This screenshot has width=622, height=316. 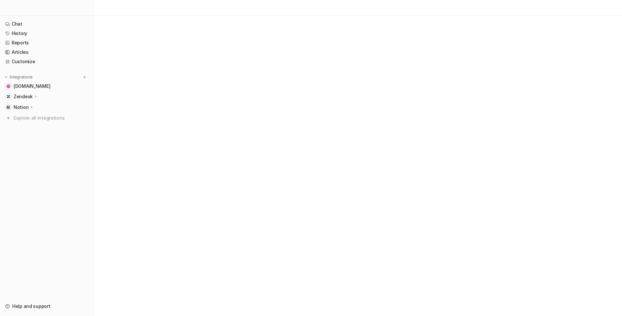 What do you see at coordinates (51, 118) in the screenshot?
I see `span: Explore all integrations` at bounding box center [51, 118].